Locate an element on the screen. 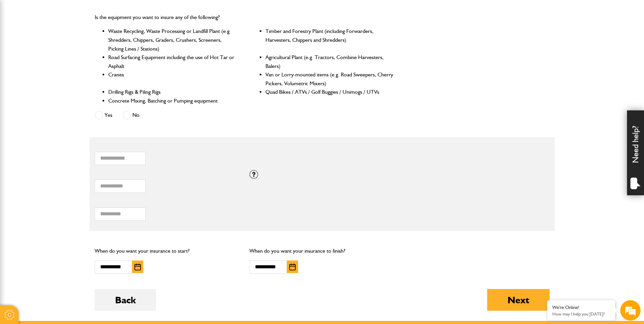  p: Is the equipment you want to insure any of the following? is located at coordinates (244, 17).